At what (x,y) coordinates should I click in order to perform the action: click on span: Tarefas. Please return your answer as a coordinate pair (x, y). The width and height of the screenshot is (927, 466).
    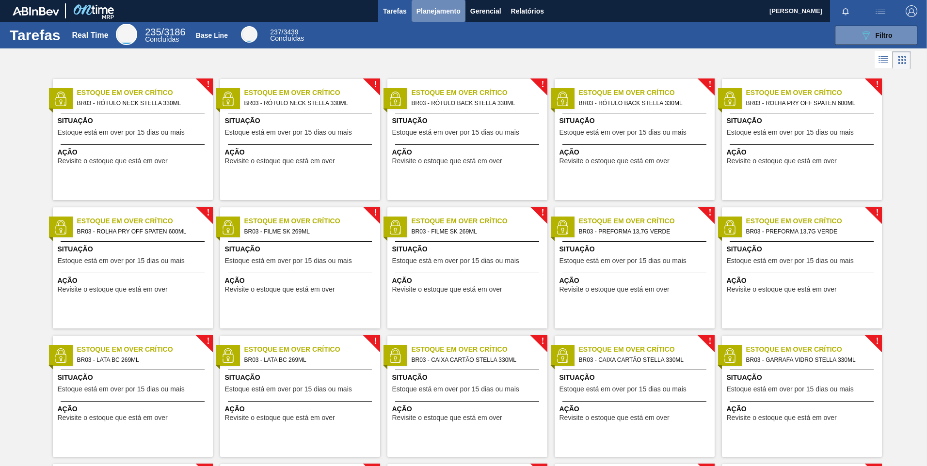
    Looking at the image, I should click on (395, 11).